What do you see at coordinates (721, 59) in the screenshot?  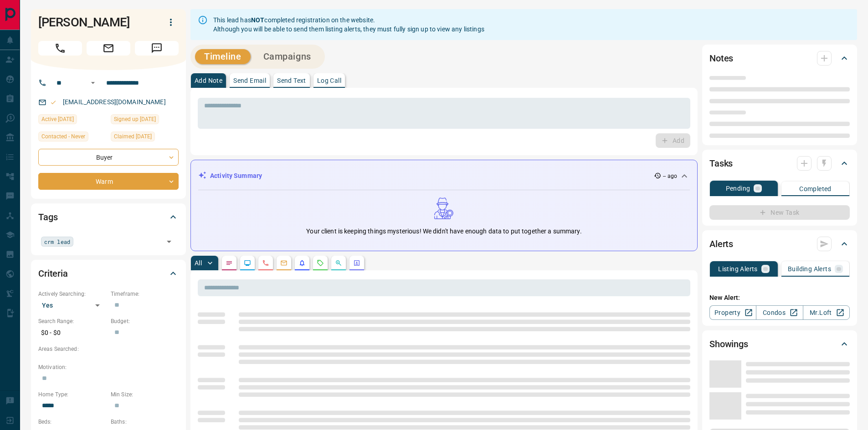 I see `h2: Notes` at bounding box center [721, 59].